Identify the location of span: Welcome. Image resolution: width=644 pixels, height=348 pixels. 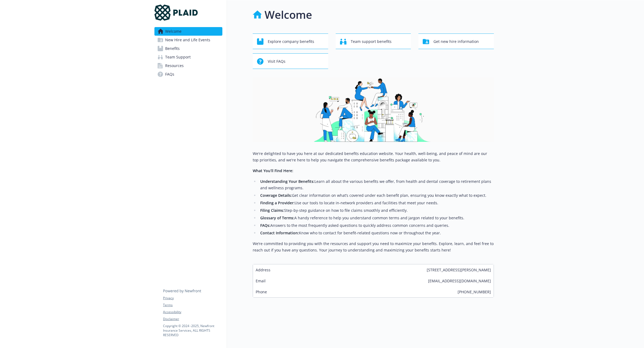
(173, 31).